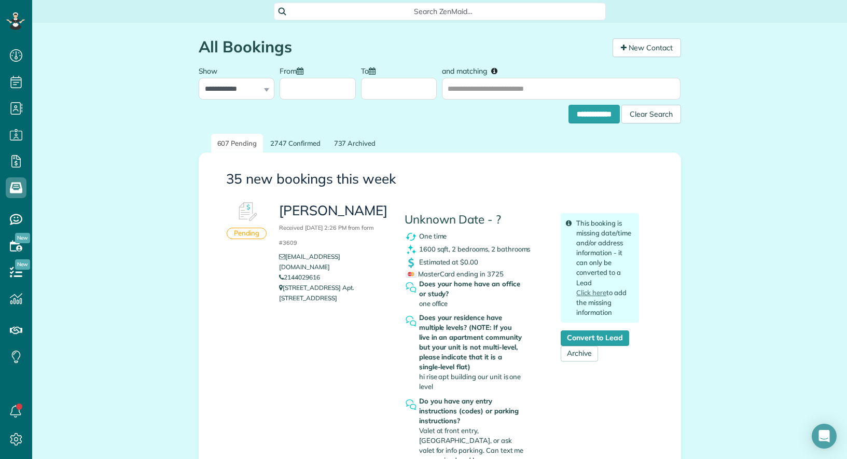 This screenshot has height=459, width=847. I want to click on strong: Does your home have an office or study?, so click(471, 289).